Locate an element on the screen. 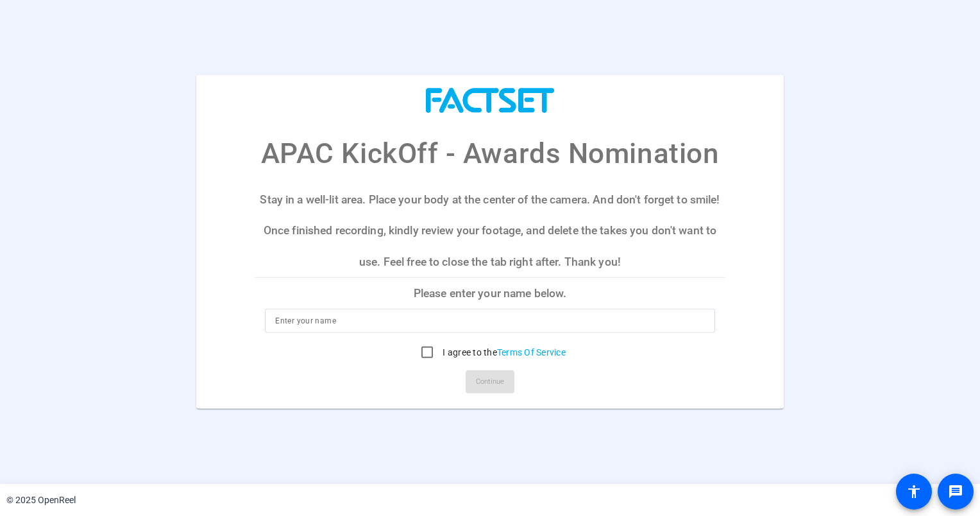 This screenshot has width=980, height=516. label: I agree to the is located at coordinates (503, 352).